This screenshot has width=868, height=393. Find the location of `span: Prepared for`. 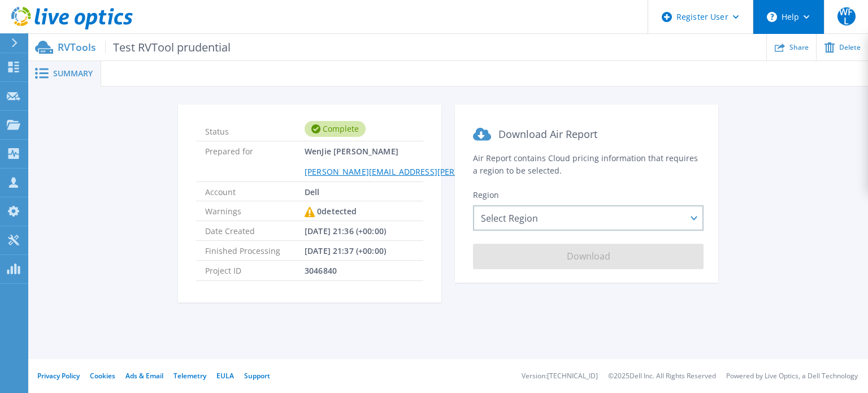

span: Prepared for is located at coordinates (255, 161).